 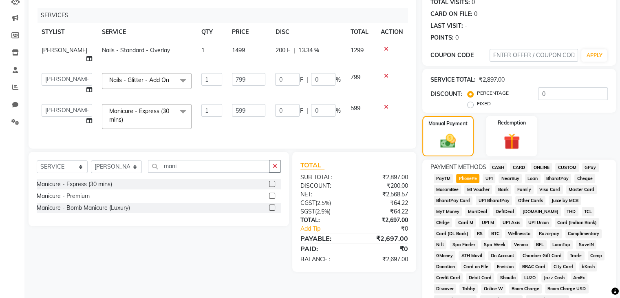 What do you see at coordinates (282, 50) in the screenshot?
I see `span: 200 F` at bounding box center [282, 50].